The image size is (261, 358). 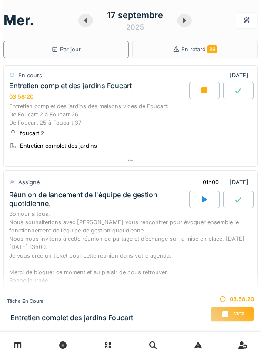 I want to click on div: 2025, so click(x=135, y=27).